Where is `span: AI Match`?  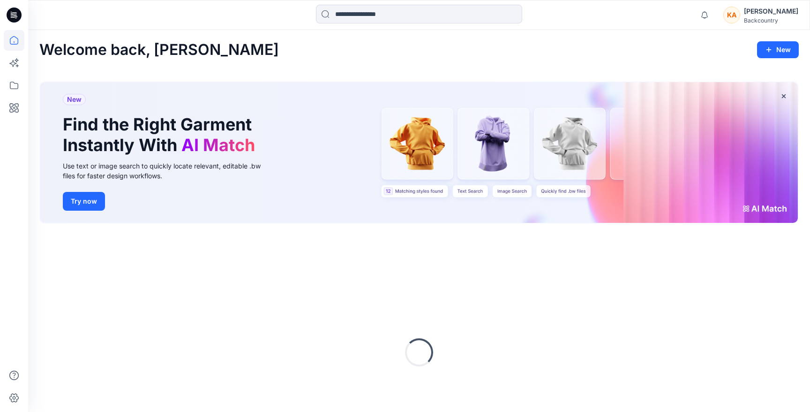
span: AI Match is located at coordinates (218, 145).